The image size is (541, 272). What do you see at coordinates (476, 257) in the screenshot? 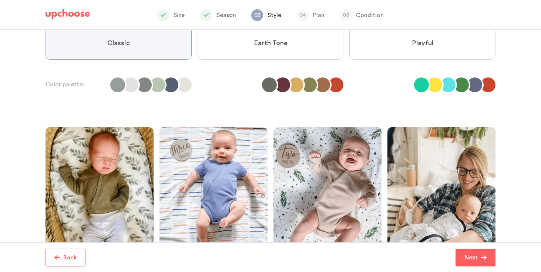
I see `button: Next` at bounding box center [476, 257].